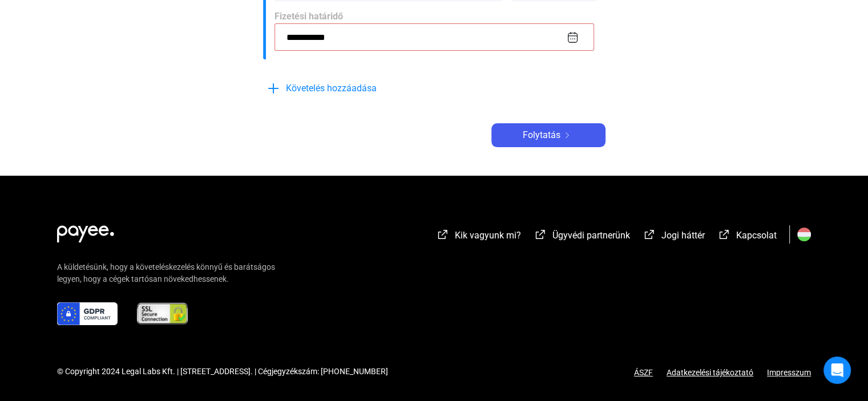 The height and width of the screenshot is (401, 868). Describe the element at coordinates (86, 230) in the screenshot. I see `img: white-payee-white-dot.svg` at that location.